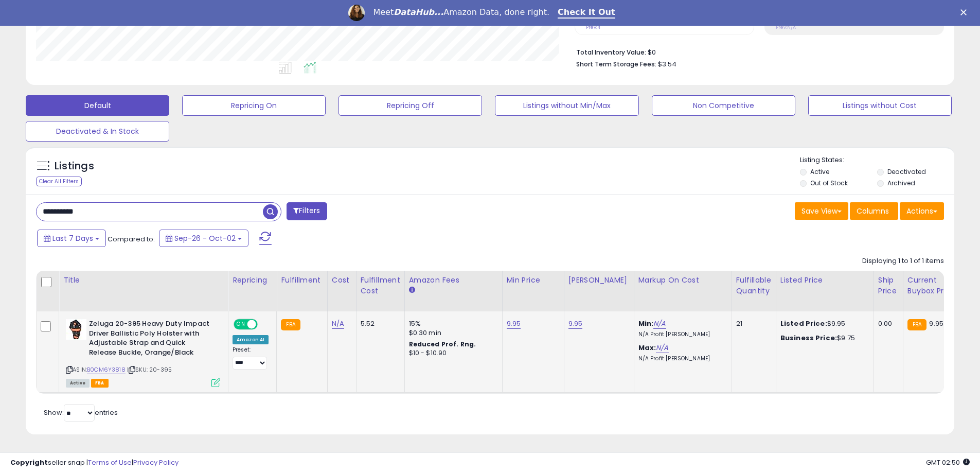 The image size is (980, 473). What do you see at coordinates (611, 52) in the screenshot?
I see `b: Total Inventory Value:` at bounding box center [611, 52].